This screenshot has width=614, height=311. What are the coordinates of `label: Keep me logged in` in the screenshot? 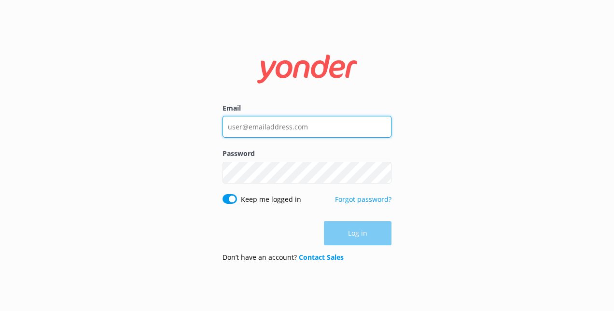 It's located at (271, 199).